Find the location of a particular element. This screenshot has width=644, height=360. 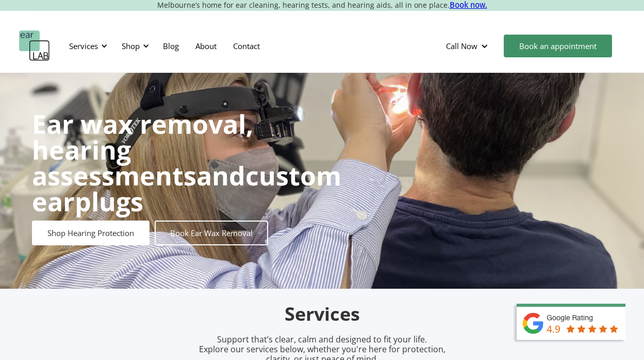

a: About is located at coordinates (206, 46).